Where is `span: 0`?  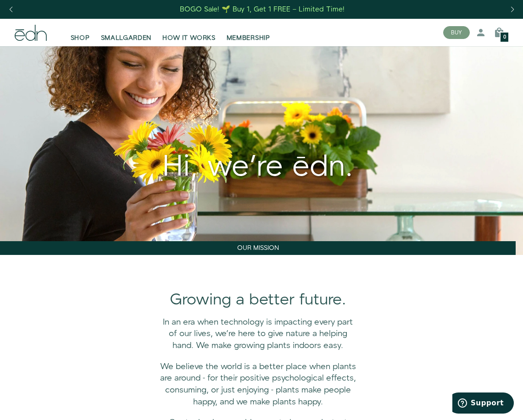 span: 0 is located at coordinates (504, 37).